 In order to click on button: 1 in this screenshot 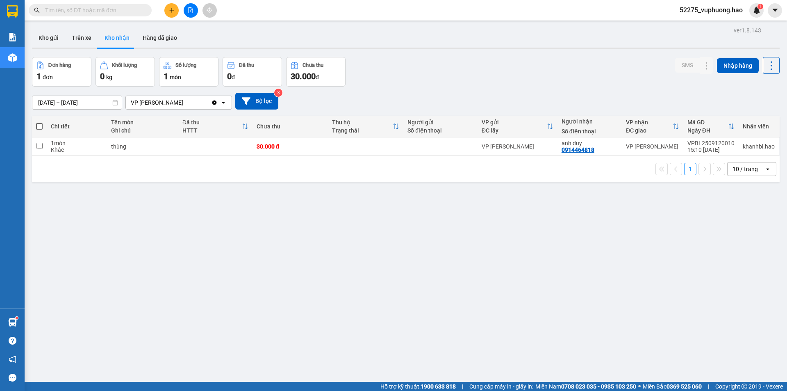, I will do `click(690, 169)`.